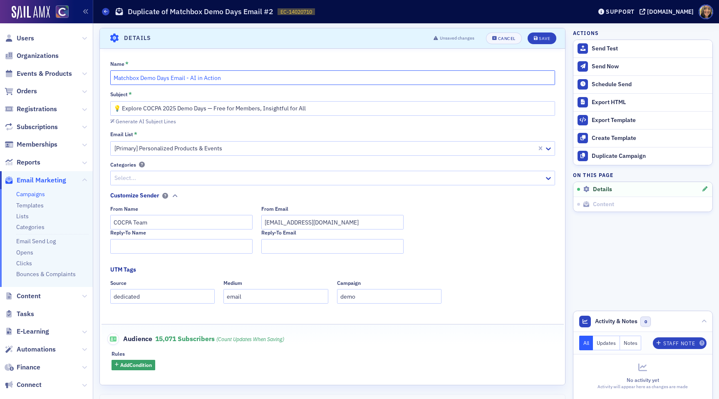 This screenshot has height=399, width=719. Describe the element at coordinates (25, 38) in the screenshot. I see `span: Users` at that location.